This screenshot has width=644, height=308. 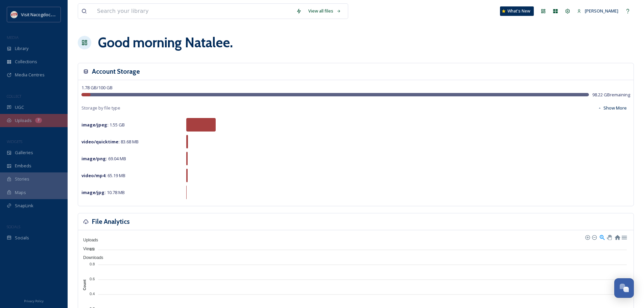 I want to click on button: Open Chat, so click(x=624, y=288).